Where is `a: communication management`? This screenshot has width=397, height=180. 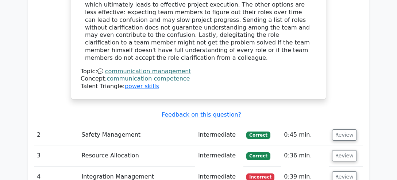
a: communication management is located at coordinates (148, 71).